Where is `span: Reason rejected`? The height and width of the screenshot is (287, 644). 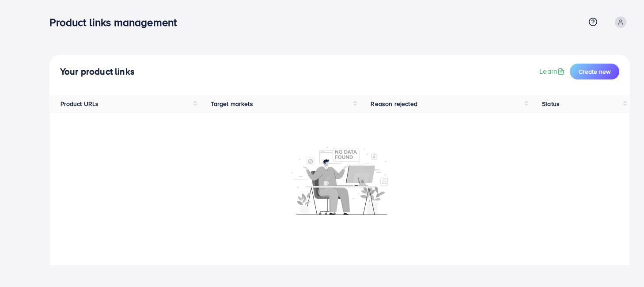 span: Reason rejected is located at coordinates (394, 104).